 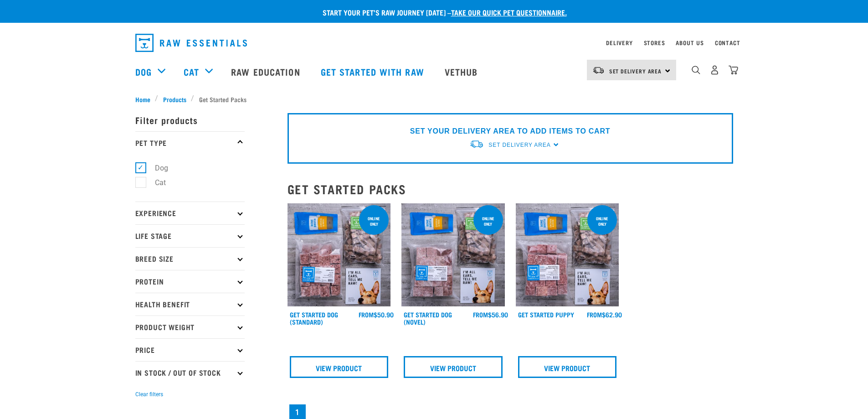 What do you see at coordinates (428, 318) in the screenshot?
I see `a: Get Started Dog (Novel)` at bounding box center [428, 318].